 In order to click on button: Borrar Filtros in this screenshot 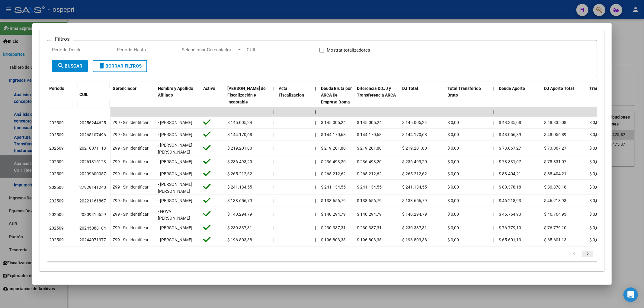, I will do `click(120, 66)`.